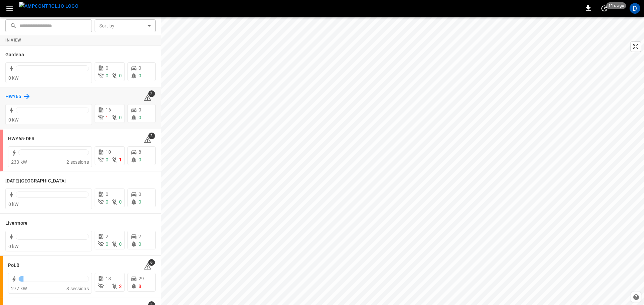 Image resolution: width=644 pixels, height=305 pixels. I want to click on span: 29, so click(141, 279).